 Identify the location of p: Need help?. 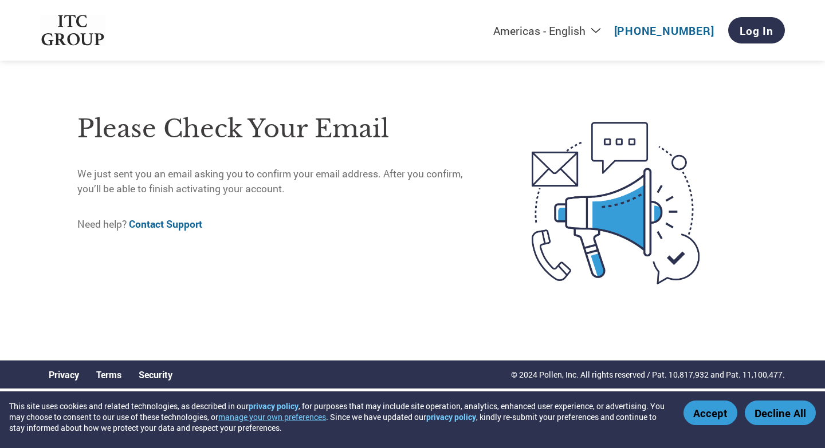
(280, 224).